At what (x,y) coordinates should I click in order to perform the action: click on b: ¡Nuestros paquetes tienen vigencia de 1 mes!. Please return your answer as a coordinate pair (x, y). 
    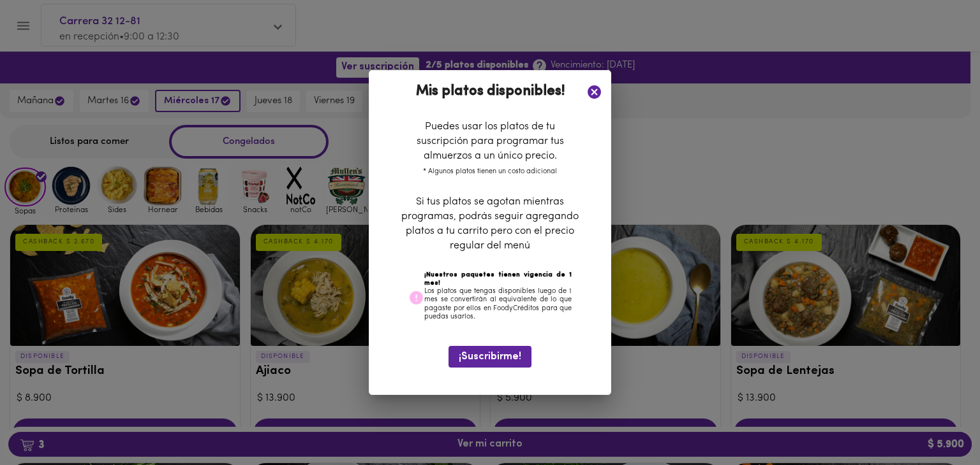
    Looking at the image, I should click on (497, 279).